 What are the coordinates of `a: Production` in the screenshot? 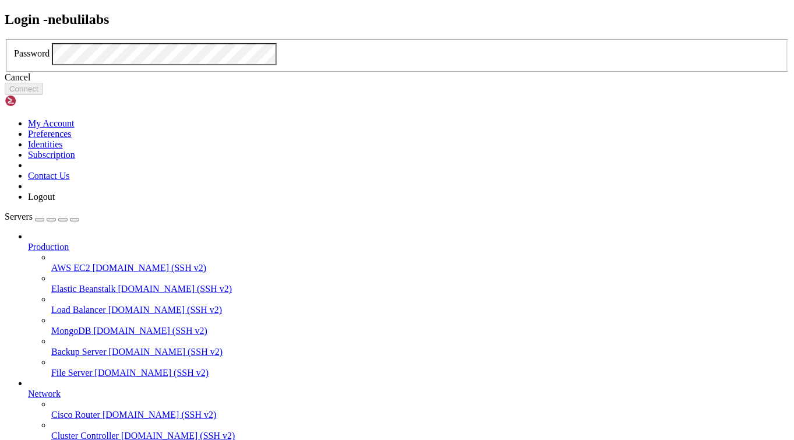 It's located at (409, 247).